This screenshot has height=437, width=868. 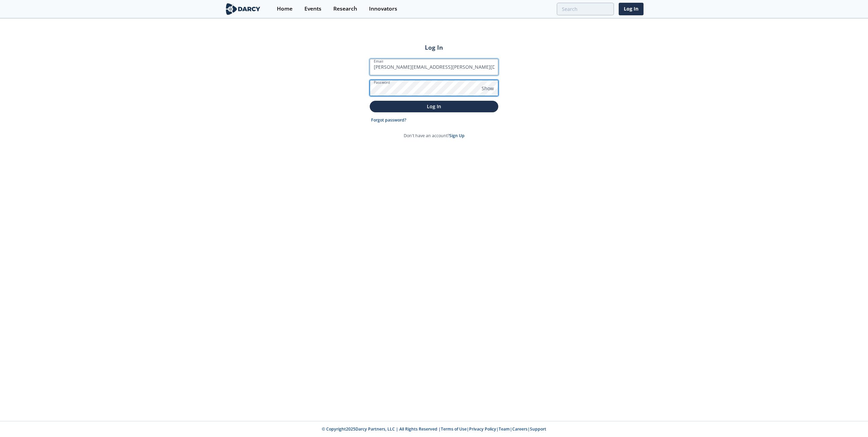 What do you see at coordinates (453, 428) in the screenshot?
I see `a: Terms of Use` at bounding box center [453, 428].